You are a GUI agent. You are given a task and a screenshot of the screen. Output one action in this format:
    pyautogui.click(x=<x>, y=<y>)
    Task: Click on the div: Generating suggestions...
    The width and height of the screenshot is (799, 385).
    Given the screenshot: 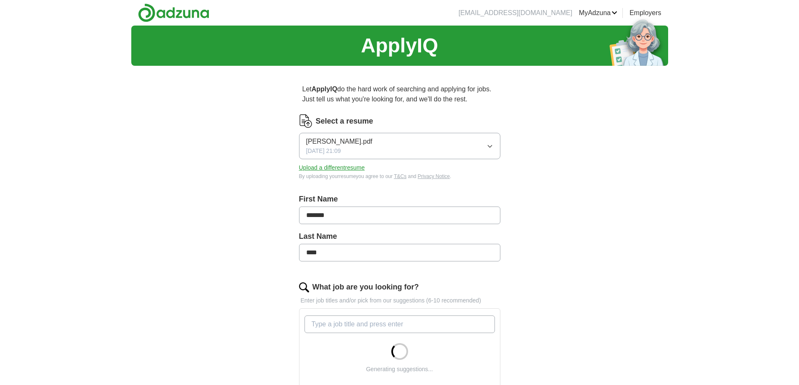 What is the action you would take?
    pyautogui.click(x=400, y=369)
    